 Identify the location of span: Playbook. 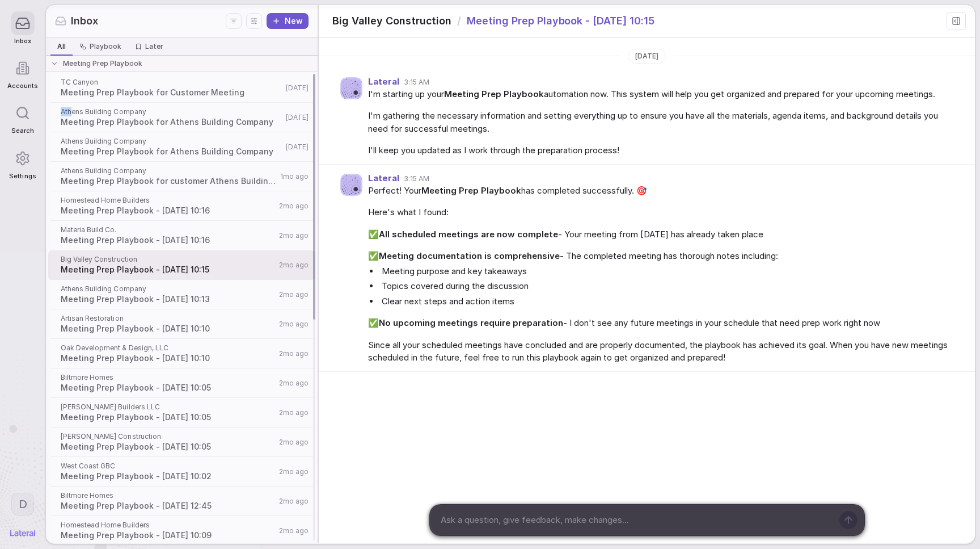
(105, 46).